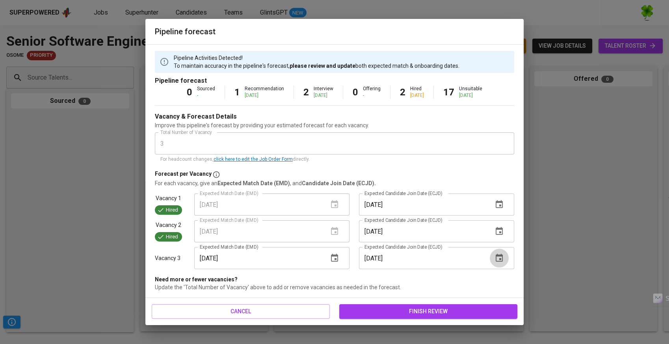 This screenshot has height=344, width=669. What do you see at coordinates (339, 183) in the screenshot?
I see `b: Candidate Join Date (ECJD).` at bounding box center [339, 183].